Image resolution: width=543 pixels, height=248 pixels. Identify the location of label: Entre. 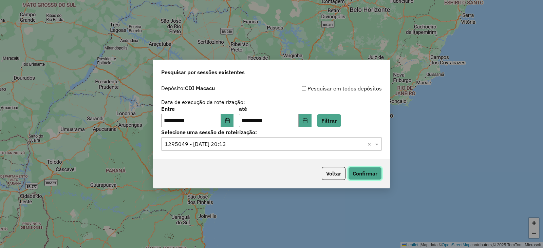
(197, 109).